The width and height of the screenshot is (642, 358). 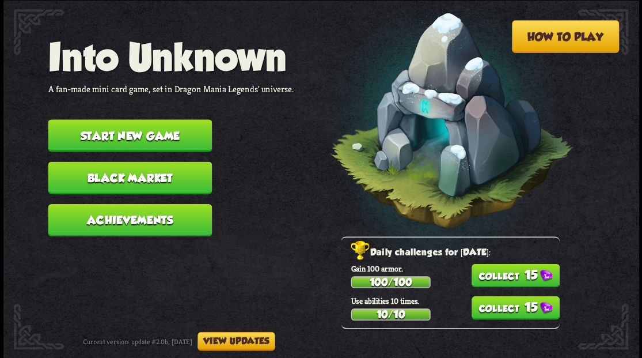 What do you see at coordinates (170, 89) in the screenshot?
I see `p: A fan-made mini card game, set in Dragon Mania Legends' universe.` at bounding box center [170, 89].